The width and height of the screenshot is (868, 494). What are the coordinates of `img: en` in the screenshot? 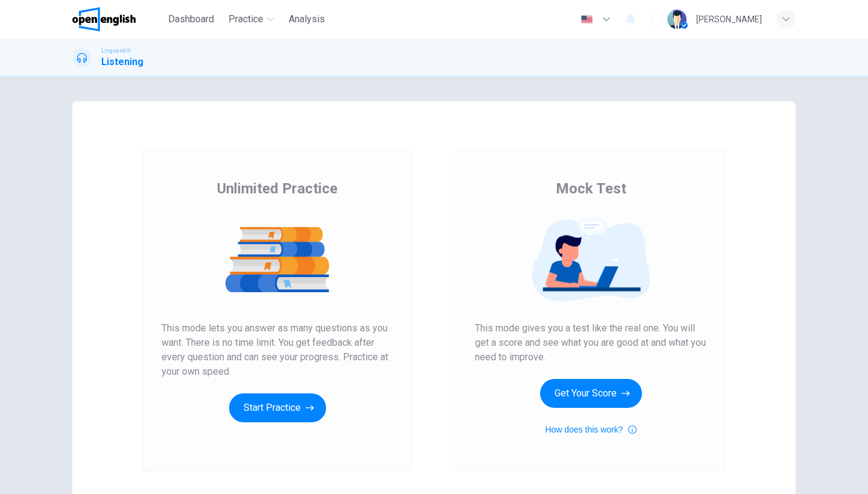 It's located at (586, 19).